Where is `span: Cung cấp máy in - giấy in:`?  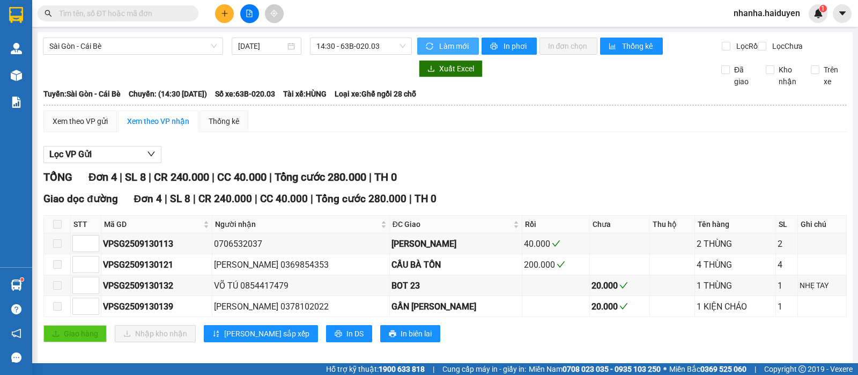
span: Cung cấp máy in - giấy in: is located at coordinates (484, 369).